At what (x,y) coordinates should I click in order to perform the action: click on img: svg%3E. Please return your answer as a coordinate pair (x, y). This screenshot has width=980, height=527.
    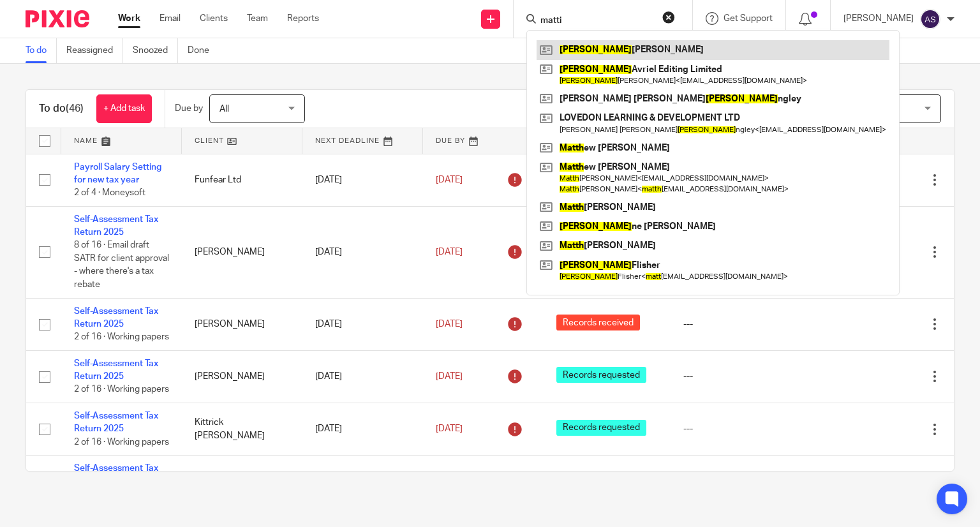
    Looking at the image, I should click on (930, 19).